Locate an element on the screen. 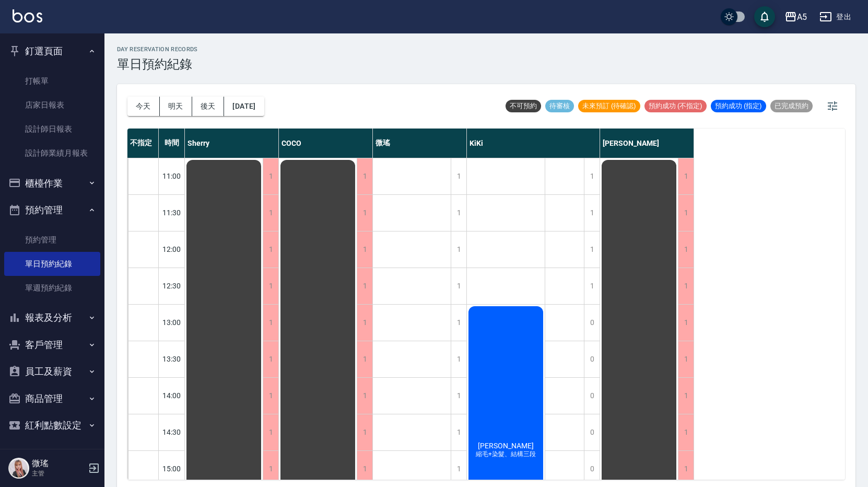 The width and height of the screenshot is (868, 487). div: 14:30 is located at coordinates (171, 432).